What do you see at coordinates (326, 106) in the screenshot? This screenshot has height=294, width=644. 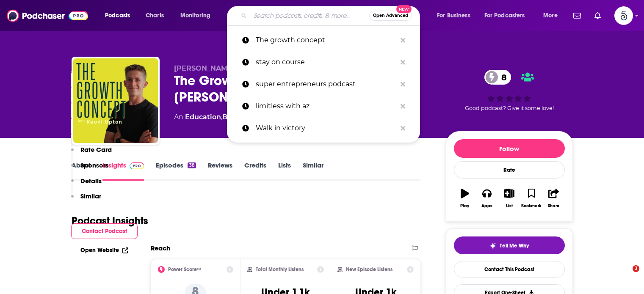 I see `p: limitless with az` at bounding box center [326, 106].